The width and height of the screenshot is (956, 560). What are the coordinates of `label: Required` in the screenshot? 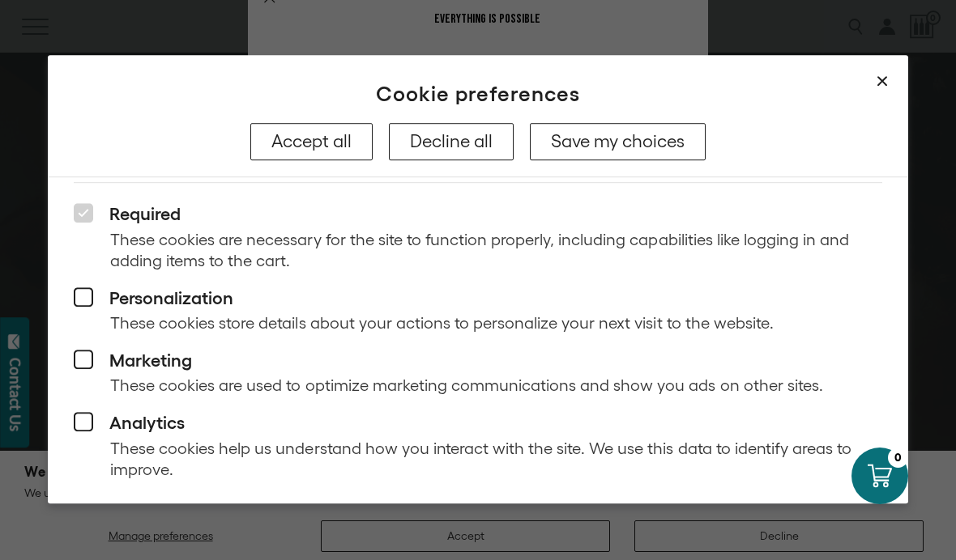 It's located at (478, 214).